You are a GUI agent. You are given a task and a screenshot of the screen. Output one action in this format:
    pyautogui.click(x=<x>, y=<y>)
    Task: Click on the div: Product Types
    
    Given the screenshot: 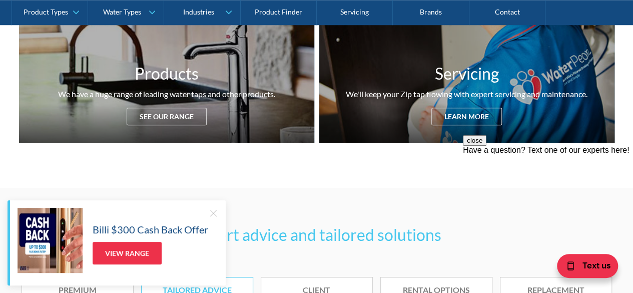 What is the action you would take?
    pyautogui.click(x=46, y=12)
    